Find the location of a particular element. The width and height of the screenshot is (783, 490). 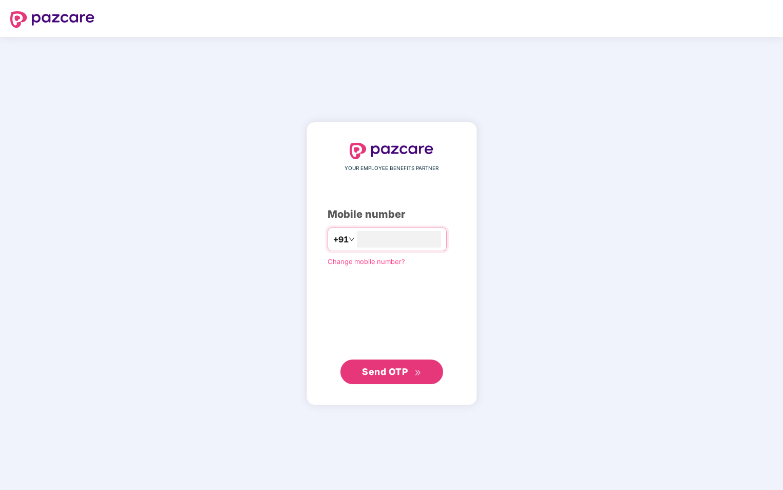

span: YOUR EMPLOYEE BENEFITS PARTNER is located at coordinates (391, 168).